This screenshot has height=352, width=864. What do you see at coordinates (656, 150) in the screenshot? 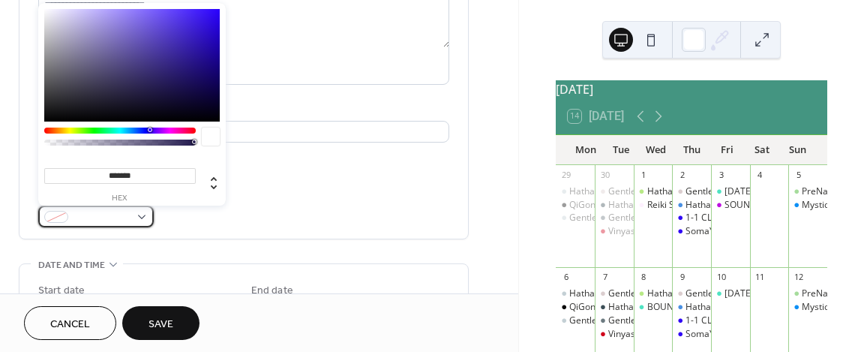
I see `div: Wed` at bounding box center [656, 150].